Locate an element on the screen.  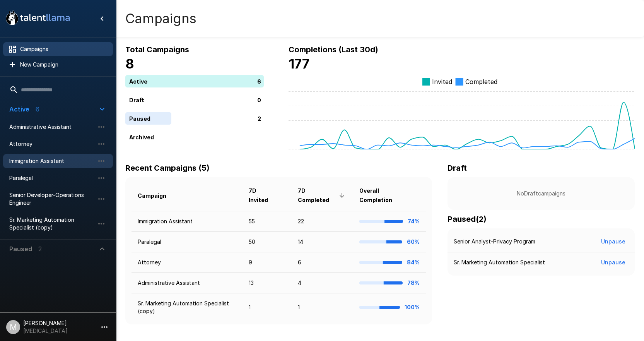
td: 6 is located at coordinates (322, 262).